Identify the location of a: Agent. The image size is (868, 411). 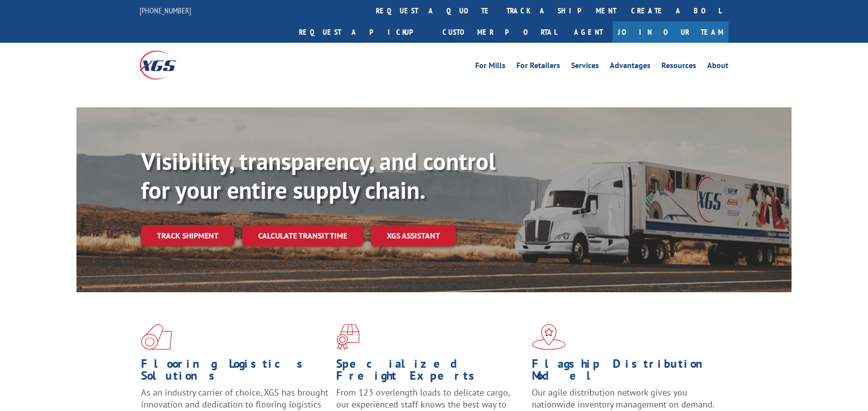
(588, 32).